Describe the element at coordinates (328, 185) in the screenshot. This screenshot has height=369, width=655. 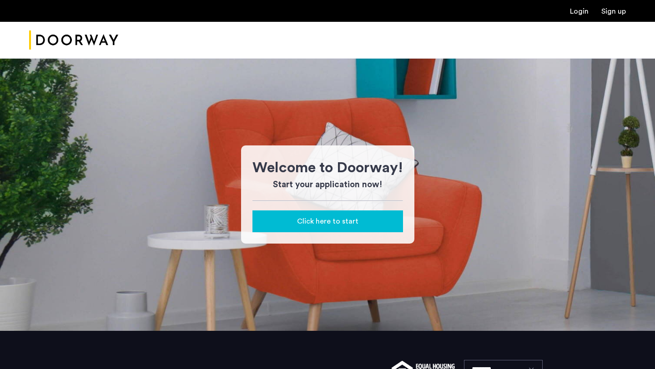
I see `h3: Start your application now!` at that location.